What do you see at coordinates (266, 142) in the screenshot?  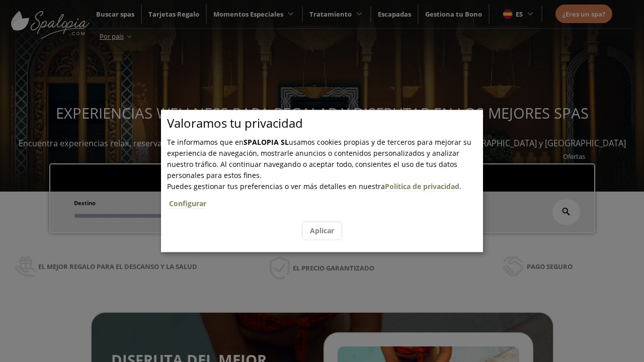 I see `b: SPALOPIA SL` at bounding box center [266, 142].